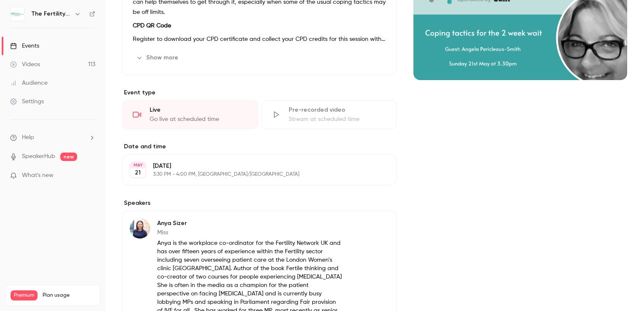  I want to click on label: Speakers, so click(259, 203).